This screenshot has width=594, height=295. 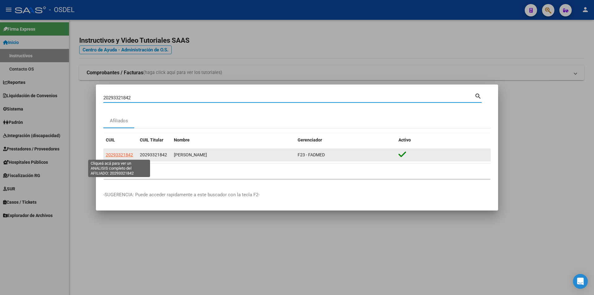 I want to click on datatable-header-cell: CUIL Titular, so click(x=154, y=140).